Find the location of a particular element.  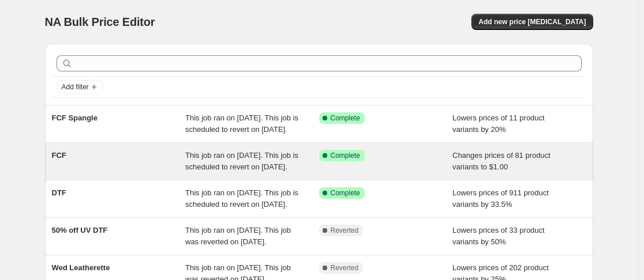

button: Add filter is located at coordinates (80, 87).